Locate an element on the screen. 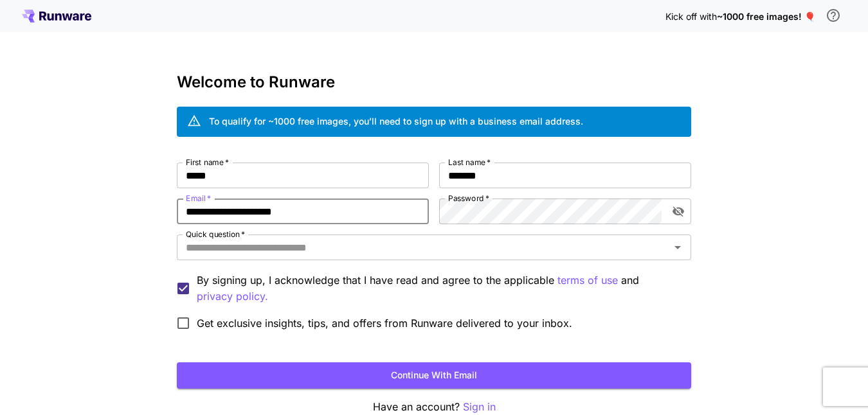 This screenshot has height=415, width=868. button: Sign in is located at coordinates (479, 407).